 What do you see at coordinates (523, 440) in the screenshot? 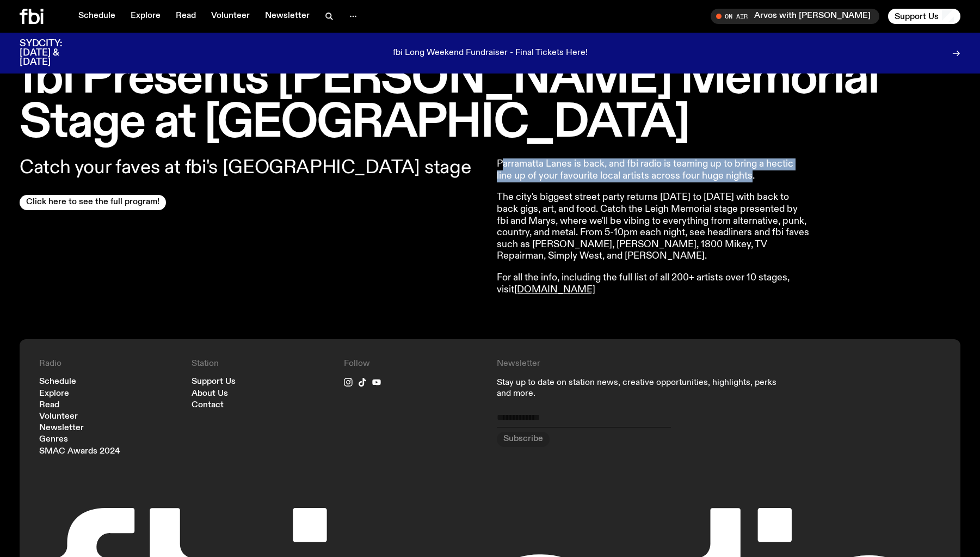
I see `button: Subscribe` at bounding box center [523, 440].